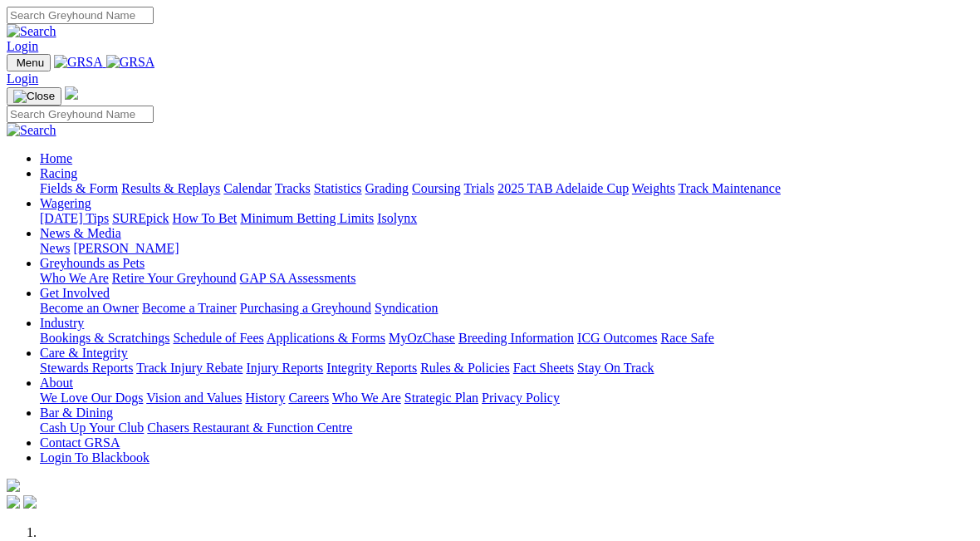 The width and height of the screenshot is (980, 541). Describe the element at coordinates (543, 367) in the screenshot. I see `a: Fact Sheets` at that location.